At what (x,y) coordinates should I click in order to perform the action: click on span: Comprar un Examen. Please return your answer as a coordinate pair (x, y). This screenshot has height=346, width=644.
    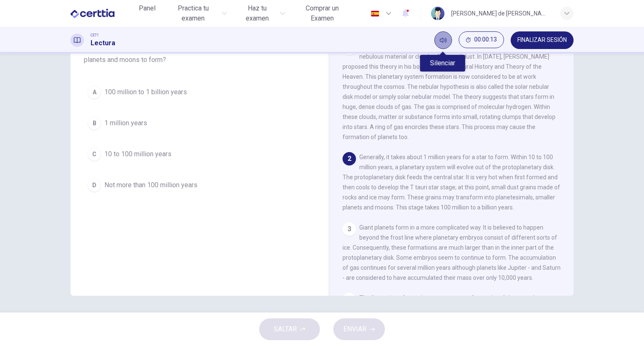
    Looking at the image, I should click on (322, 14).